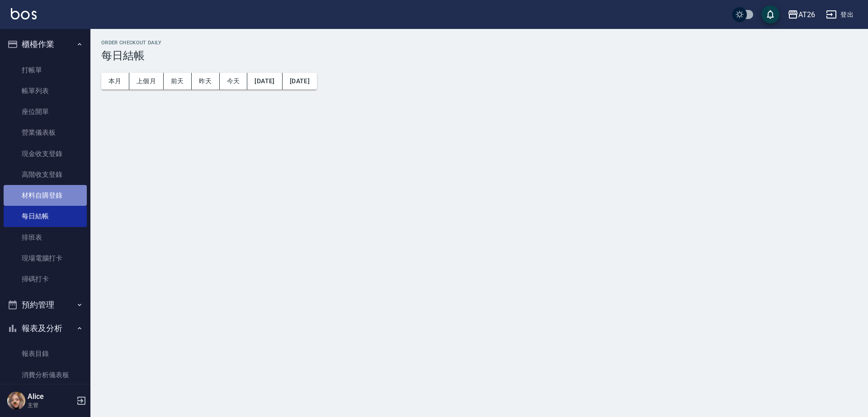 This screenshot has width=868, height=417. Describe the element at coordinates (479, 43) in the screenshot. I see `h2: Order checkout daily` at that location.